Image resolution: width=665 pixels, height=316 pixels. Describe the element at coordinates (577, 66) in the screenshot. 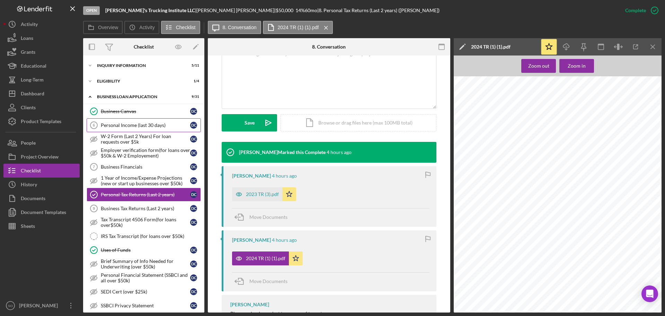

I see `button: Zoom in` at that location.